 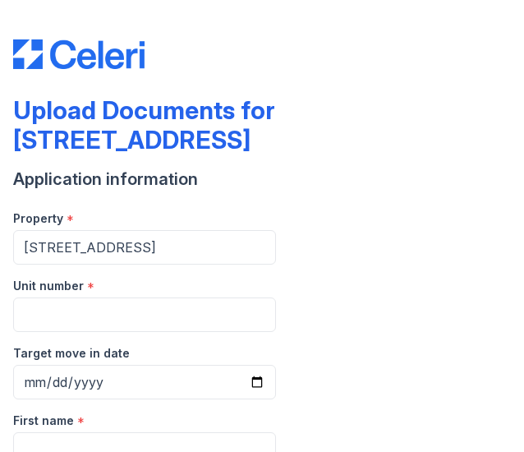 I want to click on label: Property, so click(x=38, y=219).